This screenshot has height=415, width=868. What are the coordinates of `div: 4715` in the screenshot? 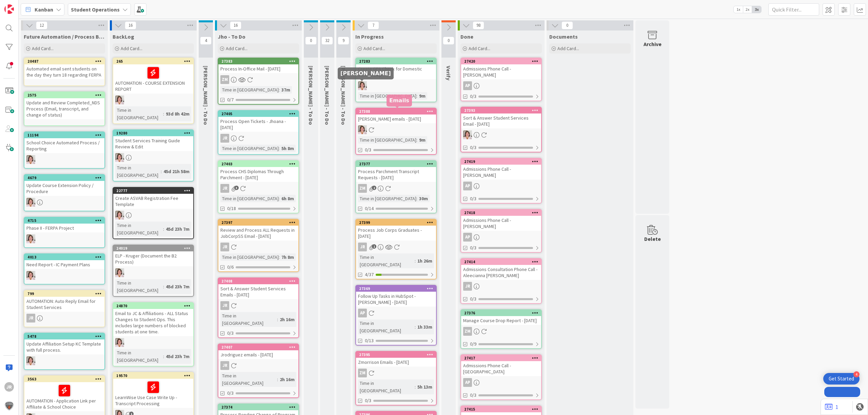 It's located at (64, 221).